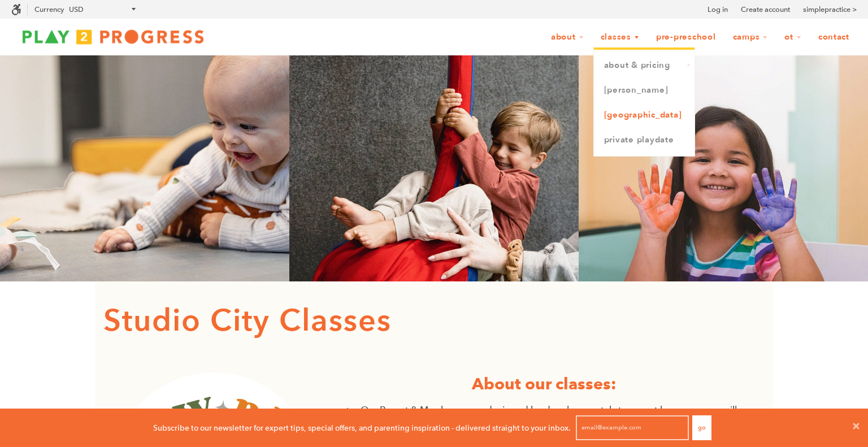 The image size is (868, 447). What do you see at coordinates (434, 320) in the screenshot?
I see `h1: Studio City Classes` at bounding box center [434, 320].